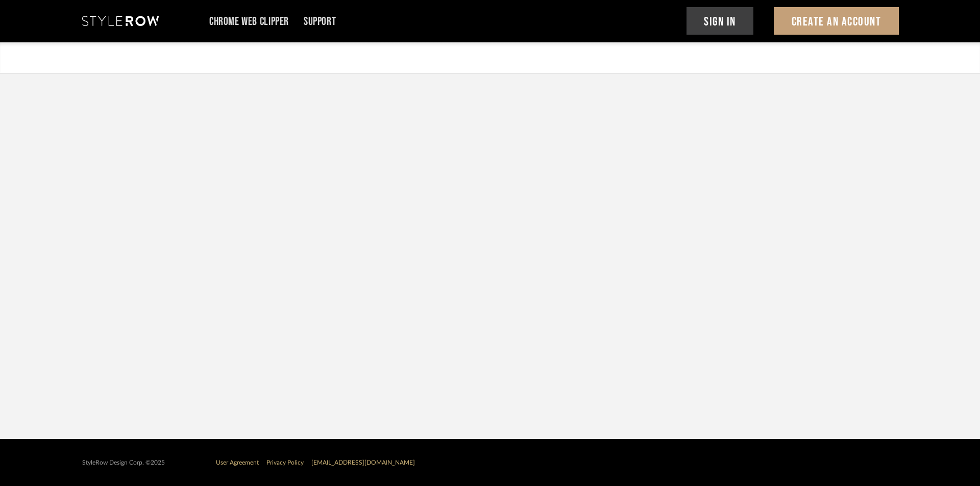 The image size is (980, 486). What do you see at coordinates (319, 21) in the screenshot?
I see `a: Support` at bounding box center [319, 21].